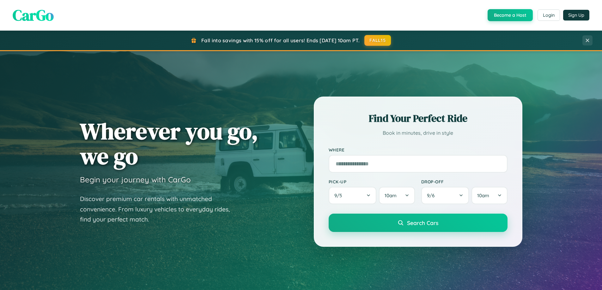 The height and width of the screenshot is (290, 602). I want to click on h1: Wherever you go, we go, so click(169, 144).